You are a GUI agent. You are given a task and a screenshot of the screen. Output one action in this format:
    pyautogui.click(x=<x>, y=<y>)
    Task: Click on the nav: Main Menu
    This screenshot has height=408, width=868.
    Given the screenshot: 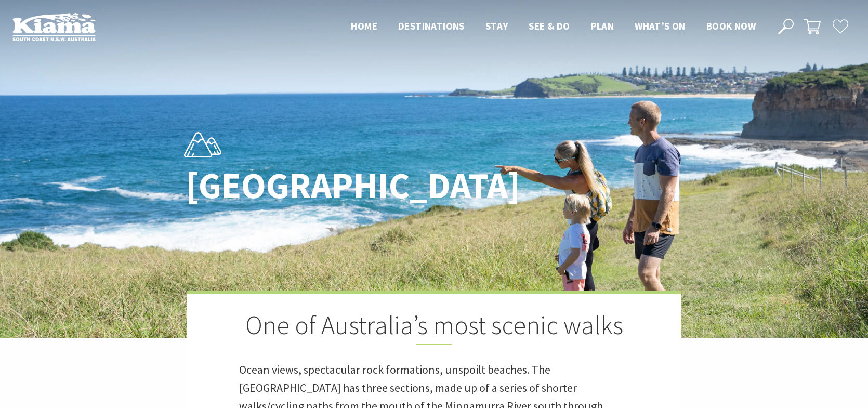 What is the action you would take?
    pyautogui.click(x=553, y=27)
    